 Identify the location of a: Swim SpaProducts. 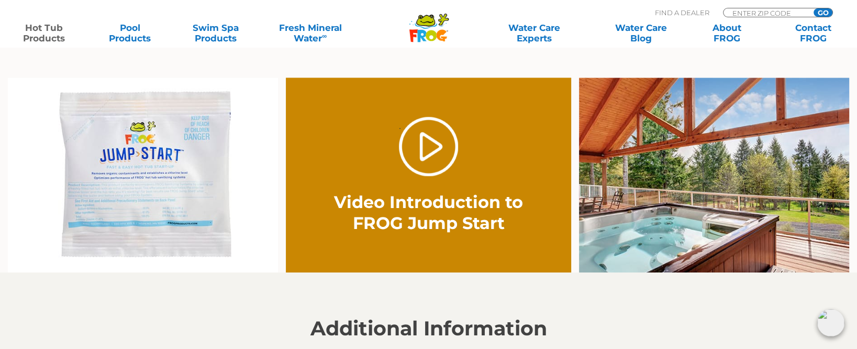
(216, 33).